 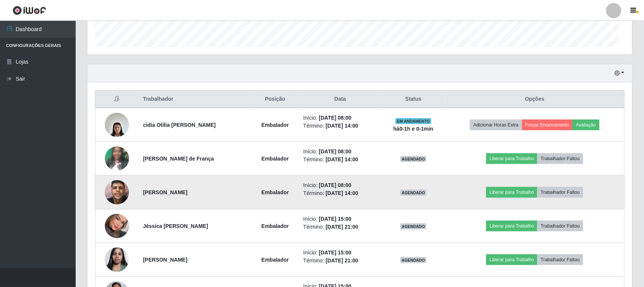 I want to click on th: Data, so click(x=340, y=99).